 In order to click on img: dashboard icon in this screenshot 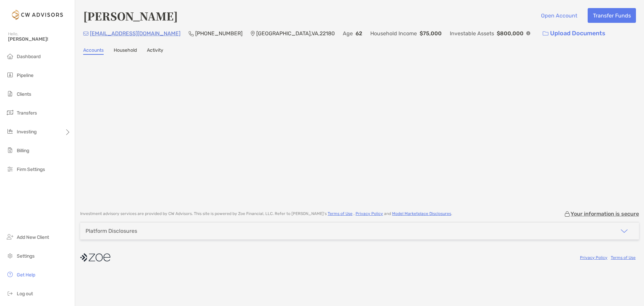, I will do `click(10, 56)`.